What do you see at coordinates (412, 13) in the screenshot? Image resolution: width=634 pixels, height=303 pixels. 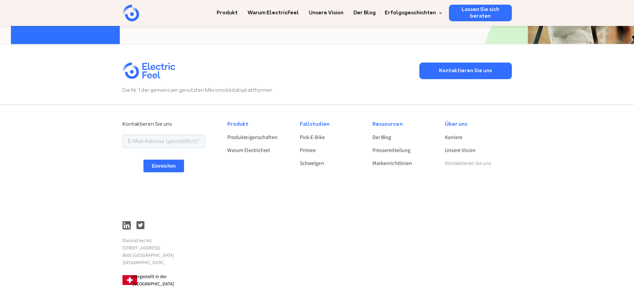 I see `div: Erfolgsgeschichten` at bounding box center [412, 13].